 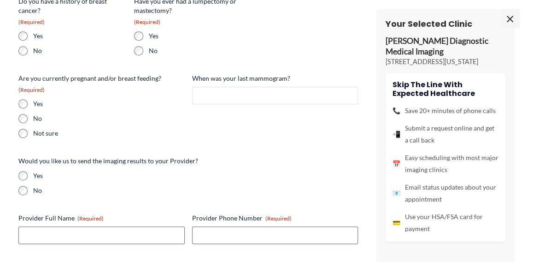 What do you see at coordinates (446, 134) in the screenshot?
I see `li: Submit a request online and get a call back` at bounding box center [446, 134].